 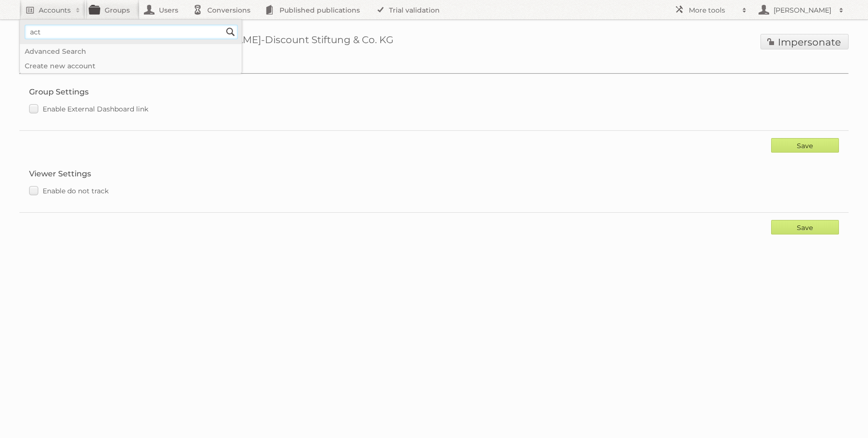 I want to click on h2: More tools, so click(x=713, y=10).